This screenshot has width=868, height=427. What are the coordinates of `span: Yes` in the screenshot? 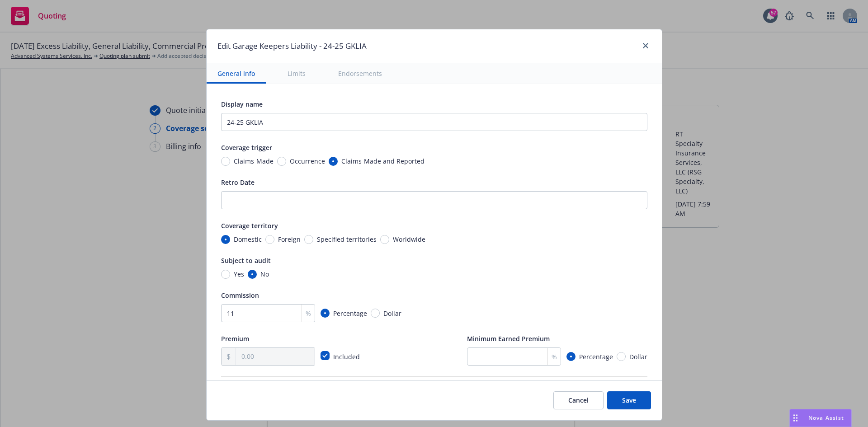 It's located at (239, 274).